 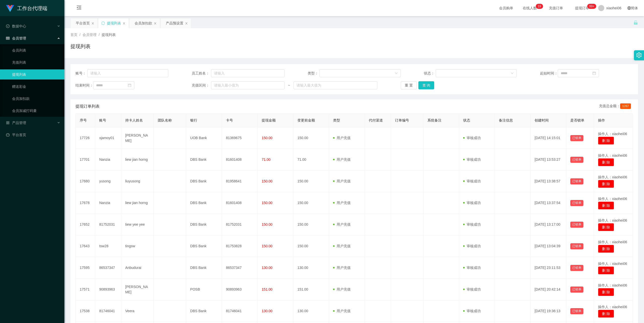 I want to click on span: 操作, so click(x=602, y=120).